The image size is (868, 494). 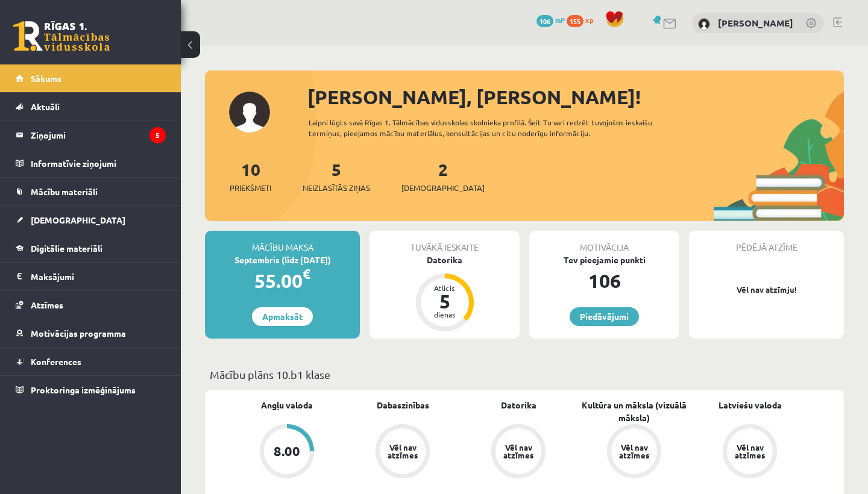 What do you see at coordinates (90, 390) in the screenshot?
I see `a: Proktoringa izmēģinājums` at bounding box center [90, 390].